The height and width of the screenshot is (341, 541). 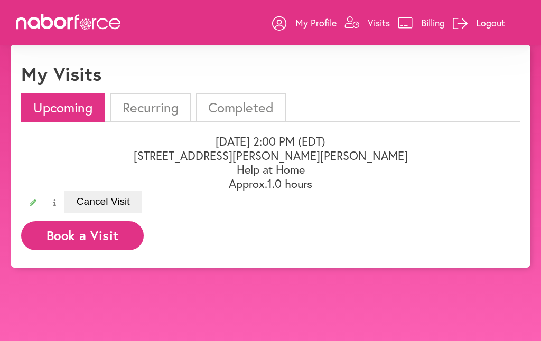 I want to click on a: Billing, so click(x=421, y=23).